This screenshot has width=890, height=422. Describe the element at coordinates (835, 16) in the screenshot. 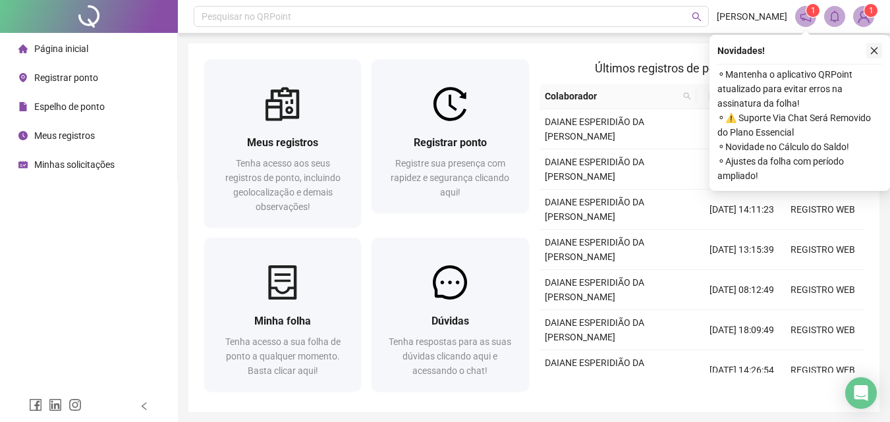

I see `span: bell` at that location.